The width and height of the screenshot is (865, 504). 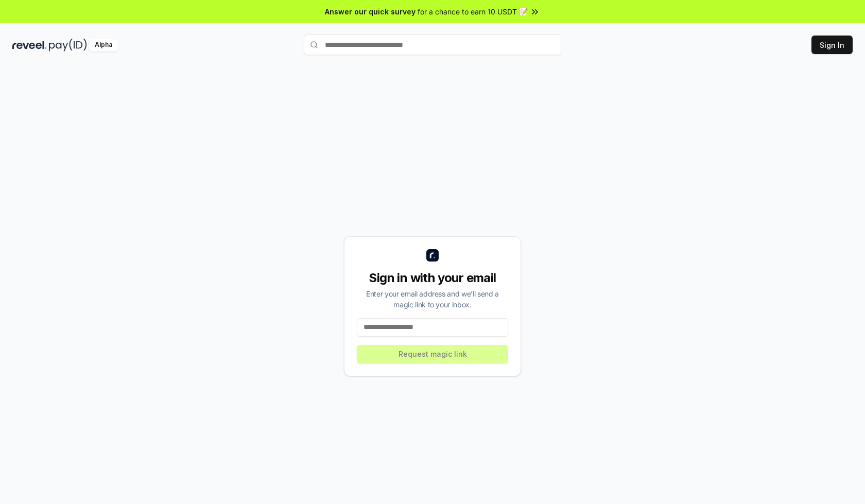 What do you see at coordinates (433, 299) in the screenshot?
I see `div: Enter your email address and we’ll send a magic link to your inbox.` at bounding box center [433, 299].